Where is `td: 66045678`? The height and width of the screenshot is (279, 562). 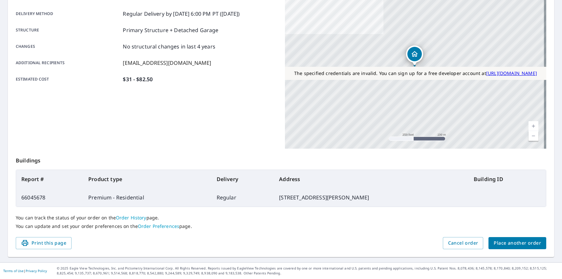 td: 66045678 is located at coordinates (50, 198).